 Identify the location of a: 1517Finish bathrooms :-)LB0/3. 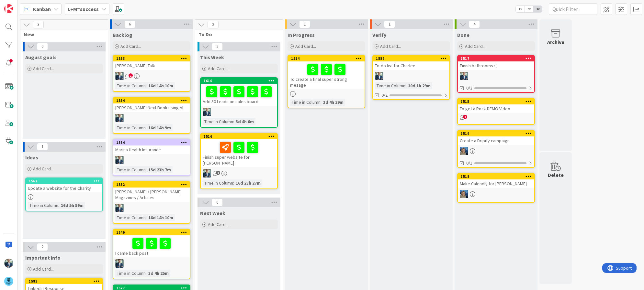
(496, 74).